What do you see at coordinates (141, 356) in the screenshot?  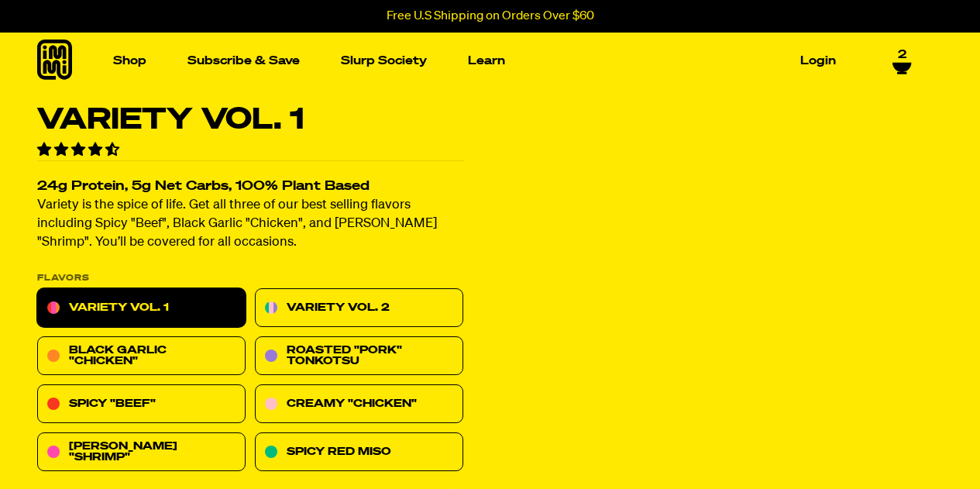 I see `a: Black Garlic "Chicken"` at bounding box center [141, 356].